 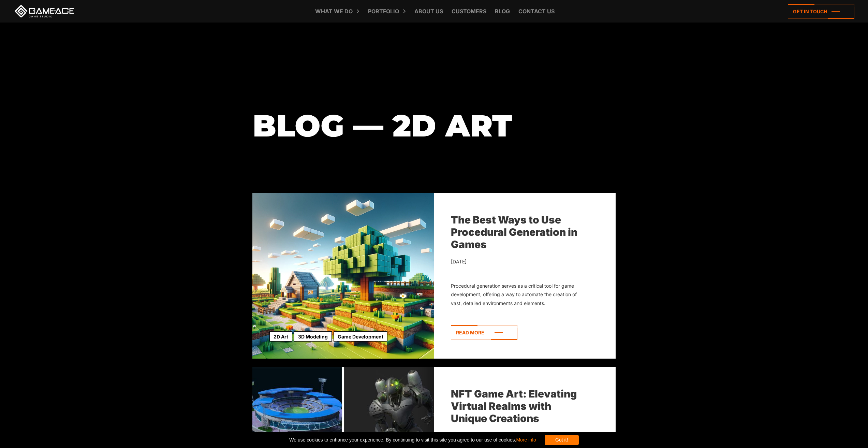 What do you see at coordinates (526, 440) in the screenshot?
I see `a: More info` at bounding box center [526, 440].